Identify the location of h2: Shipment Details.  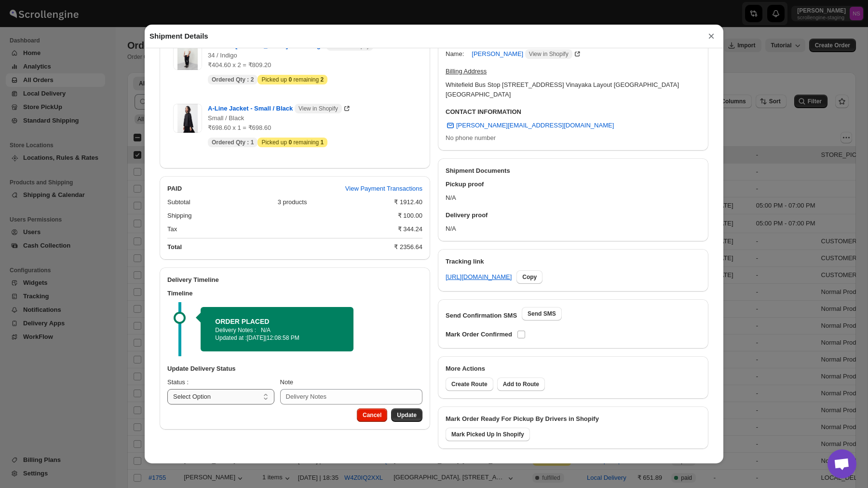
(179, 36).